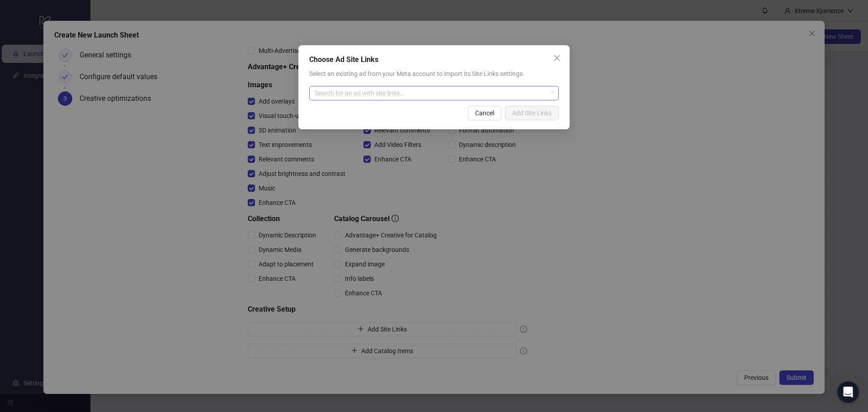  What do you see at coordinates (434, 59) in the screenshot?
I see `div: Choose Ad Site Links` at bounding box center [434, 59].